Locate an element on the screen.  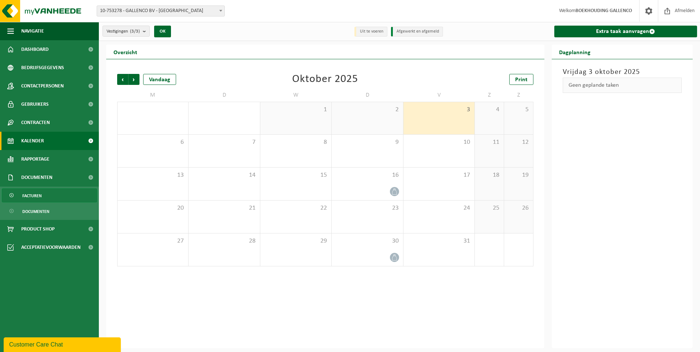
span: 12 is located at coordinates (518, 142).